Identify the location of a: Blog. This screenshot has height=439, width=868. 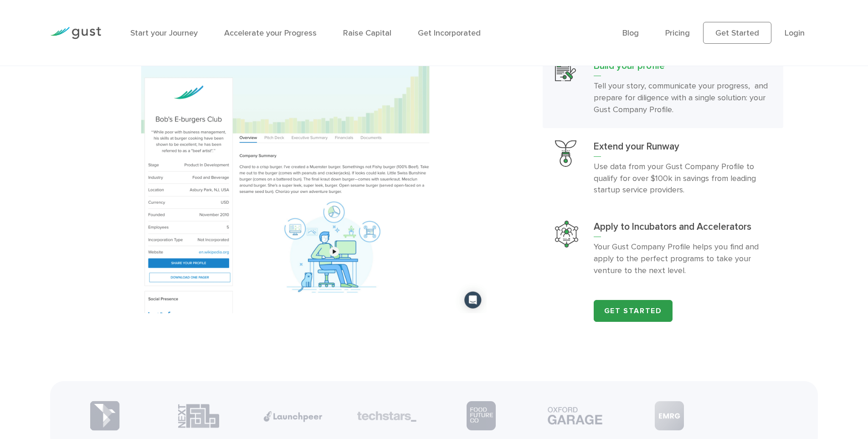
(631, 33).